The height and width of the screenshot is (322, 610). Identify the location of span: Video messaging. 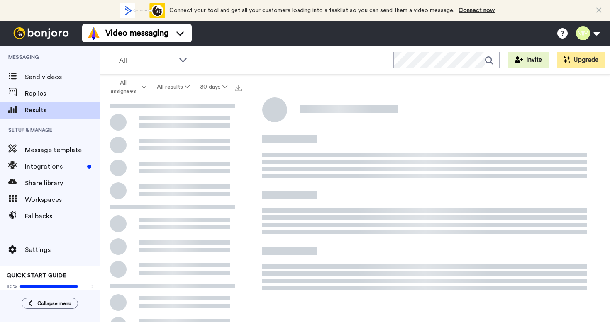
(137, 33).